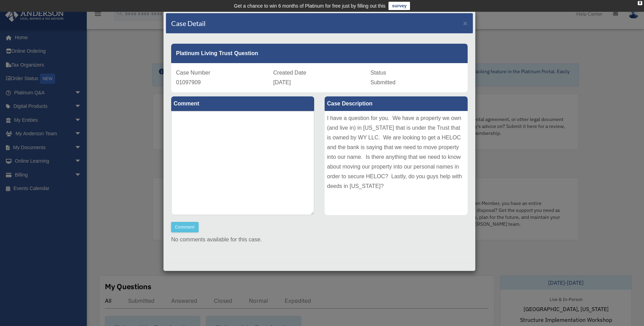 The image size is (644, 326). What do you see at coordinates (185, 227) in the screenshot?
I see `button: Comment` at bounding box center [185, 227].